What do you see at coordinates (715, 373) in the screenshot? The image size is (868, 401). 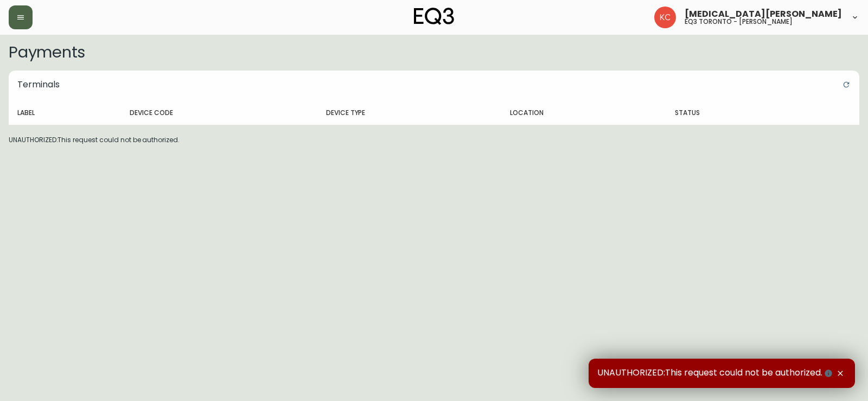 I see `span: UNAUTHORIZED:This request could not be authorized.` at bounding box center [715, 373].